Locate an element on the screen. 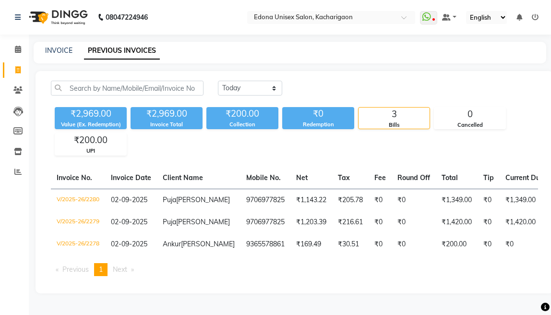  span: Round Off is located at coordinates (414, 178).